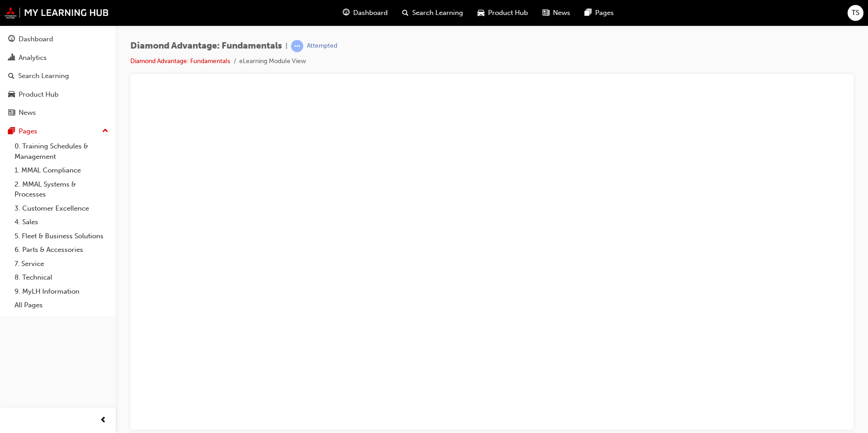 Image resolution: width=868 pixels, height=433 pixels. Describe the element at coordinates (27, 131) in the screenshot. I see `div: Pages` at that location.